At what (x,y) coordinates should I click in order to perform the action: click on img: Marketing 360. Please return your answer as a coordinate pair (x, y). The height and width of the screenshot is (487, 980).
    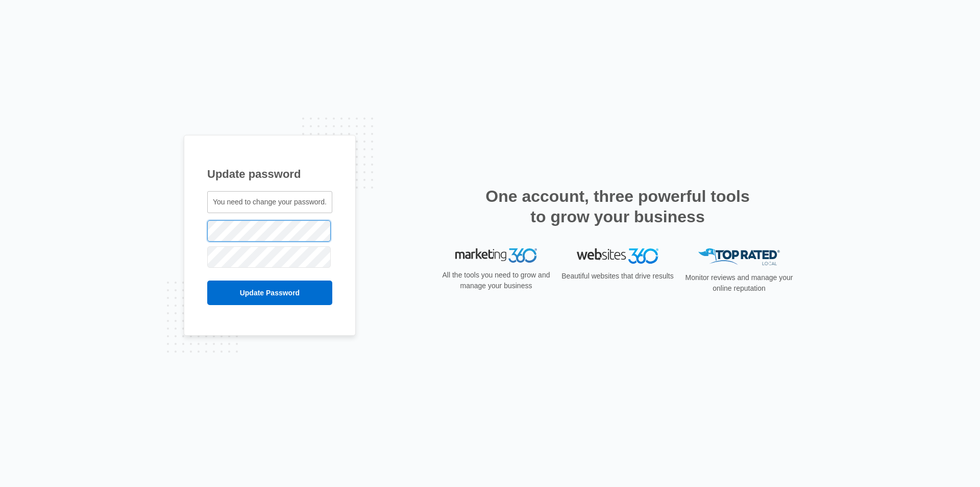
    Looking at the image, I should click on (496, 256).